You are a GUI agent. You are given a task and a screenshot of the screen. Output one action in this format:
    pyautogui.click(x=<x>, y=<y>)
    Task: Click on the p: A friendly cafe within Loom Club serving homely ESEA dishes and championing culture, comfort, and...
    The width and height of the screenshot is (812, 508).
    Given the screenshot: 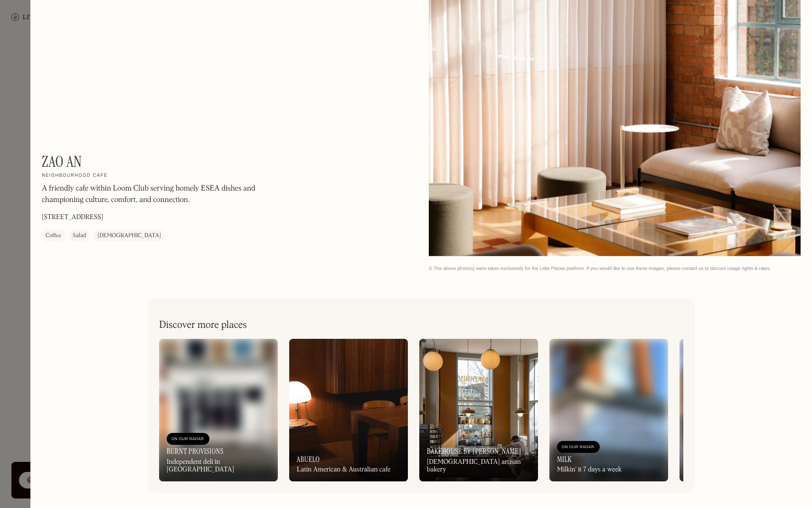 What is the action you would take?
    pyautogui.click(x=170, y=194)
    